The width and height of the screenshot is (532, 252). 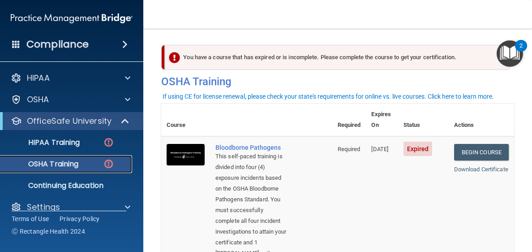 What do you see at coordinates (42, 164) in the screenshot?
I see `p: OSHA Training` at bounding box center [42, 164].